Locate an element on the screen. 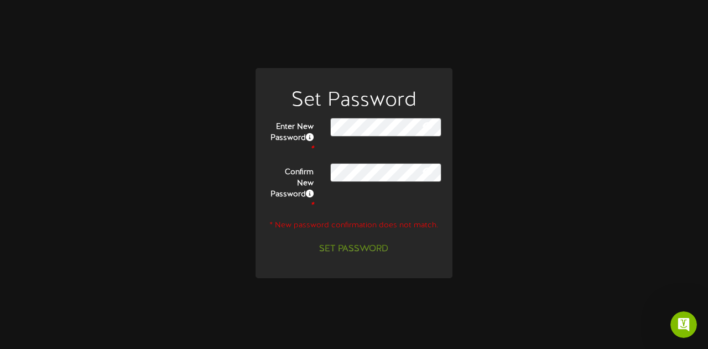 The image size is (708, 349). h1: Set Password is located at coordinates (354, 101).